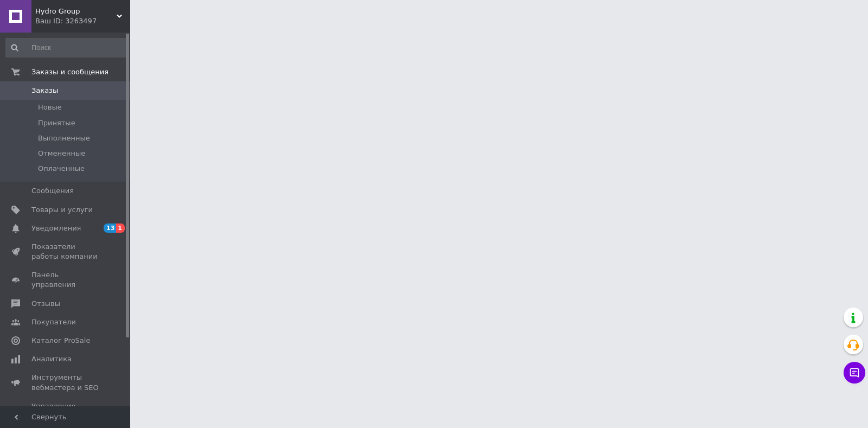 Image resolution: width=868 pixels, height=428 pixels. Describe the element at coordinates (65, 280) in the screenshot. I see `span: Панель управления` at that location.